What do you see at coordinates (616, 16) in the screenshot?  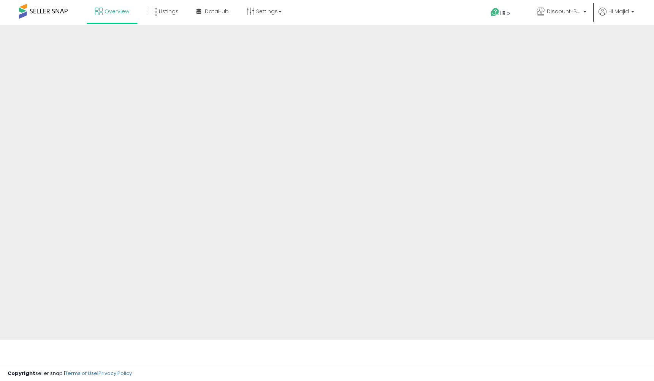 I see `a: Hi Majid` at bounding box center [616, 16].